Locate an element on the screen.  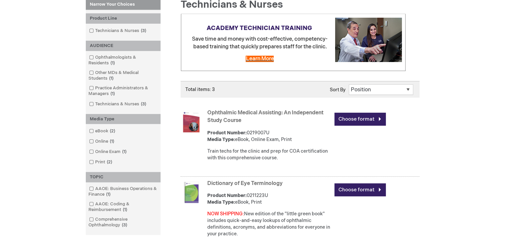
div: New edition of the "little green book" includes quick-and-easy lookups of ophthalmic definitions,... is located at coordinates (269, 224).